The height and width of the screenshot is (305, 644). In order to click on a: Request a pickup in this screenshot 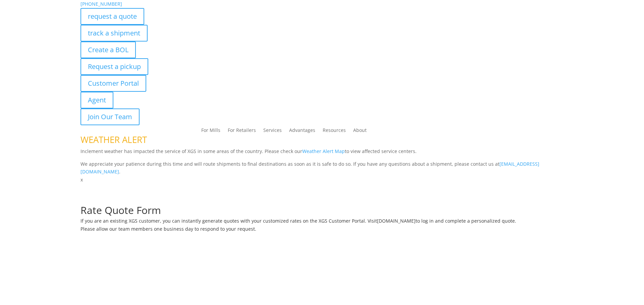, I will do `click(115, 67)`.